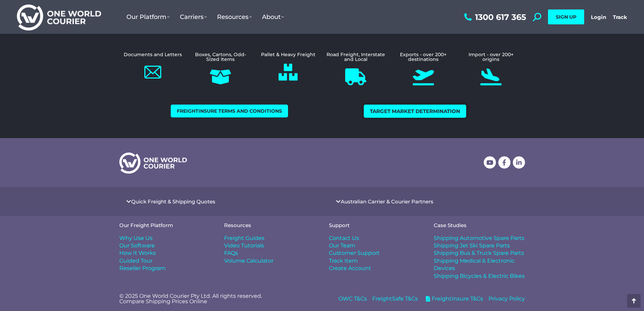 The image size is (644, 311). Describe the element at coordinates (494, 17) in the screenshot. I see `a: 1300 617 365` at that location.